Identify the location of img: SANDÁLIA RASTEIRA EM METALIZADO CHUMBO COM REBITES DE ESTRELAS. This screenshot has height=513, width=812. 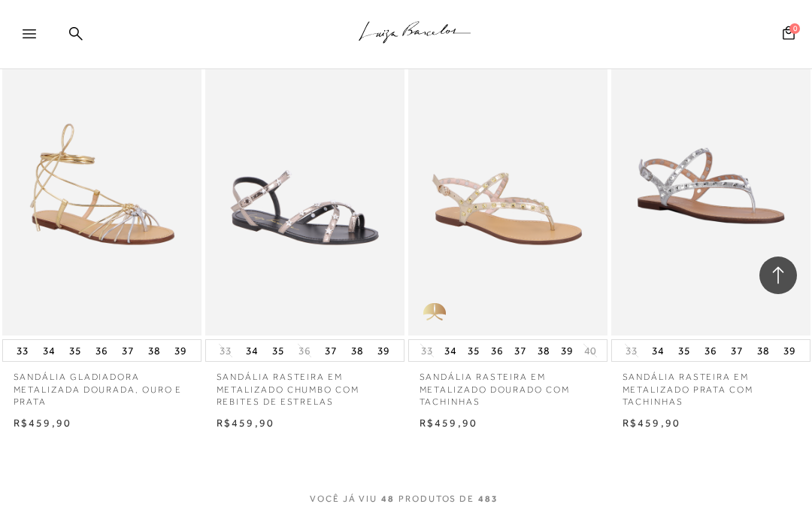
(305, 186).